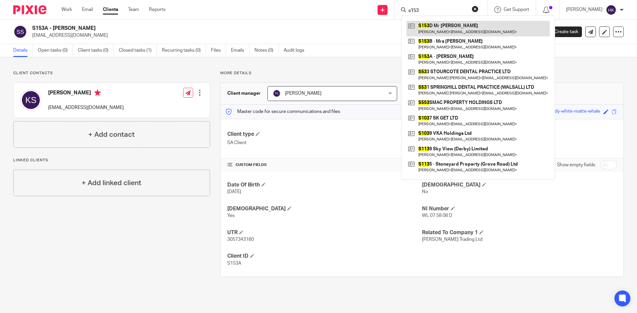 This screenshot has height=313, width=637. Describe the element at coordinates (324, 134) in the screenshot. I see `h4: Client type` at that location.